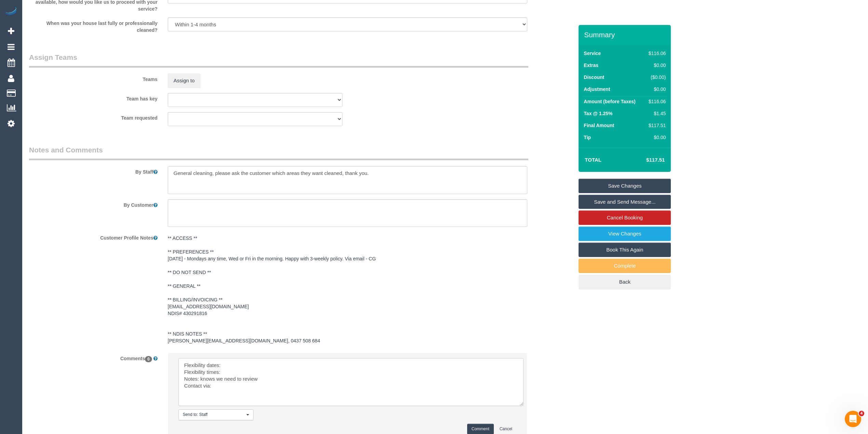 Image resolution: width=868 pixels, height=434 pixels. I want to click on label: Amount (before Taxes), so click(609, 101).